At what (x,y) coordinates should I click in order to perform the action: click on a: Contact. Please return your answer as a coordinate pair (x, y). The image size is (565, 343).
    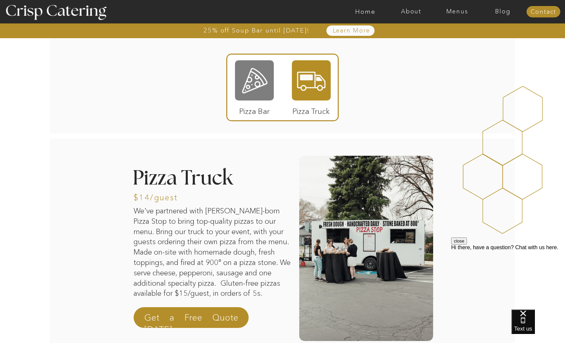
    Looking at the image, I should click on (543, 12).